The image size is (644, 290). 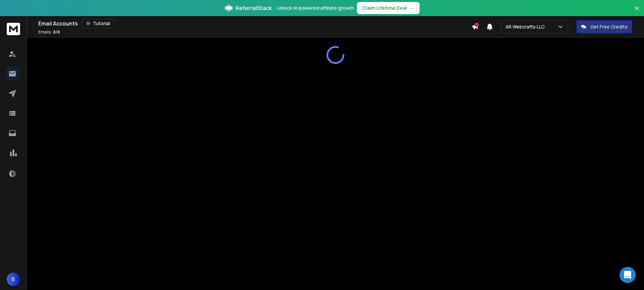 What do you see at coordinates (56, 32) in the screenshot?
I see `span: 0 / 0` at bounding box center [56, 32].